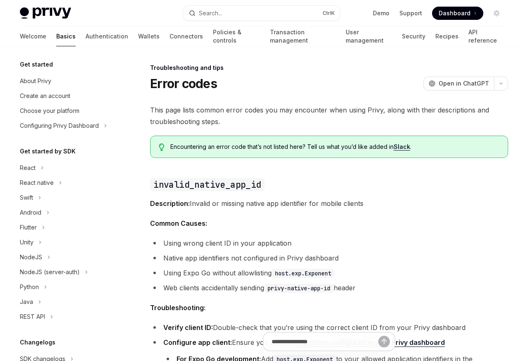 Image resolution: width=523 pixels, height=361 pixels. I want to click on button: React native, so click(40, 183).